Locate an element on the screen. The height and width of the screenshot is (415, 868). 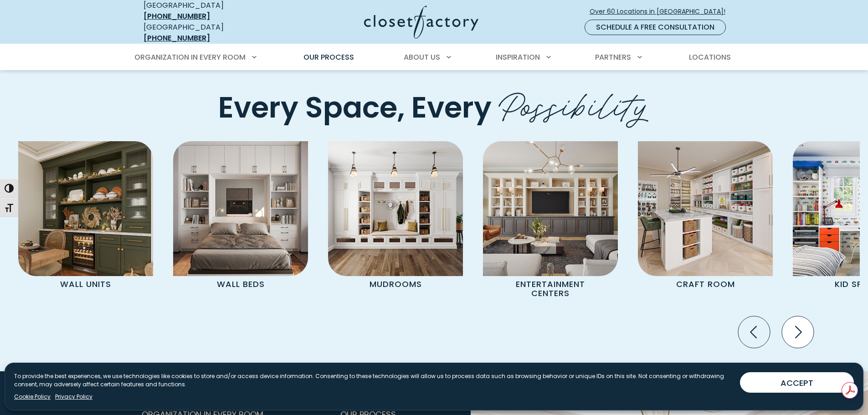
span: Every is located at coordinates (451, 107).